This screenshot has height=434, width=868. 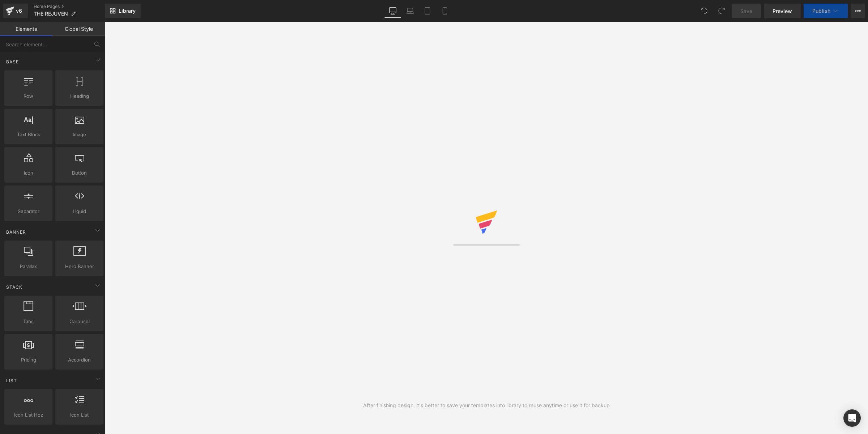 What do you see at coordinates (79, 173) in the screenshot?
I see `span: Button` at bounding box center [79, 173].